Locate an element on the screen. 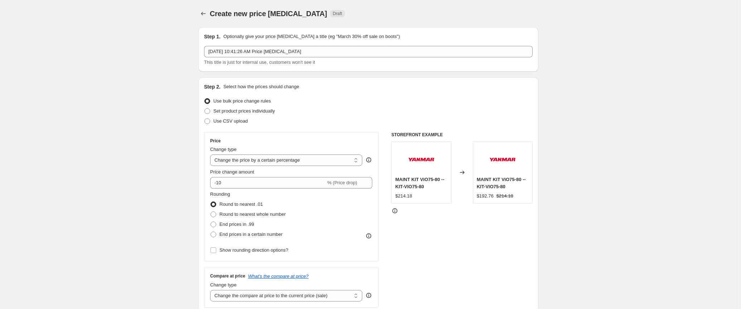 The image size is (741, 309). span: % (Price drop) is located at coordinates (342, 182).